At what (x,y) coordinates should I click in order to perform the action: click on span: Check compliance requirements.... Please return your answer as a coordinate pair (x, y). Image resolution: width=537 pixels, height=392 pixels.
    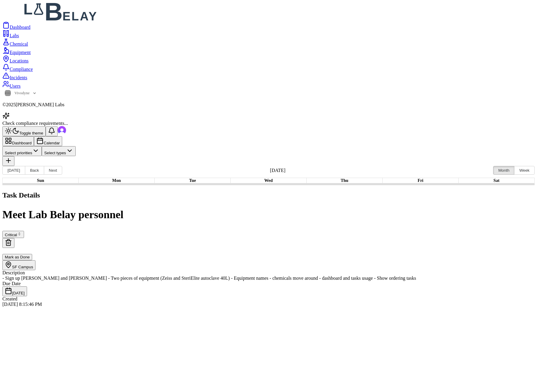
    Looking at the image, I should click on (35, 123).